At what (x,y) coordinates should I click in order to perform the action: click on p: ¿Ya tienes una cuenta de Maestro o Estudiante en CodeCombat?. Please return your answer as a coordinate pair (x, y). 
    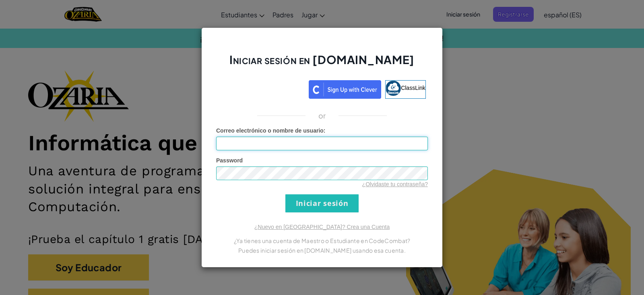
    Looking at the image, I should click on (322, 240).